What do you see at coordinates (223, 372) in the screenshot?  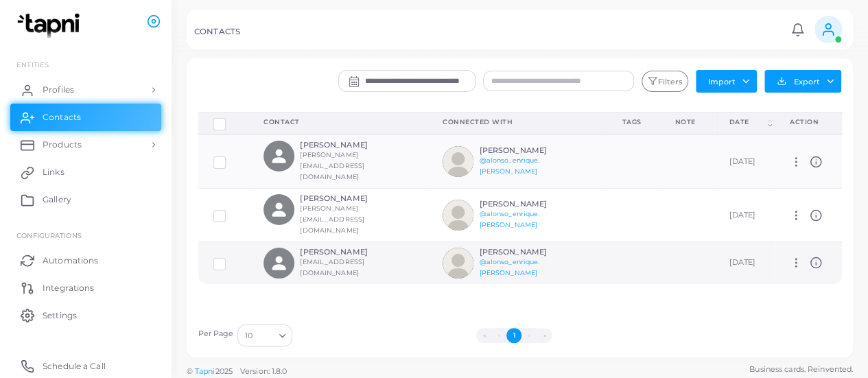 I see `span: 2025` at bounding box center [223, 372].